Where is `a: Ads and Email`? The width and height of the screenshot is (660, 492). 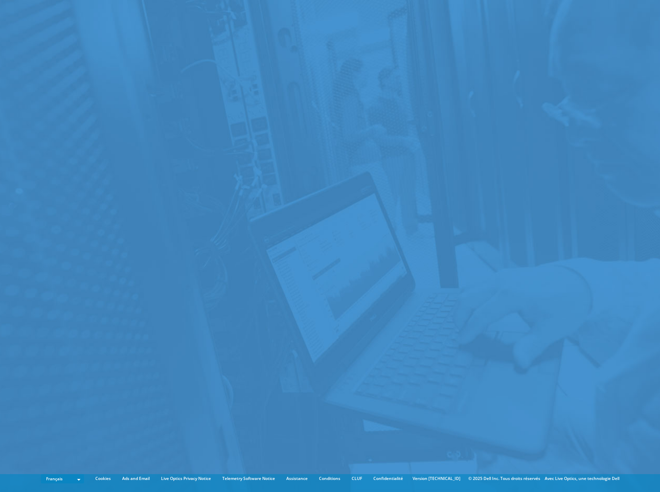 a: Ads and Email is located at coordinates (136, 478).